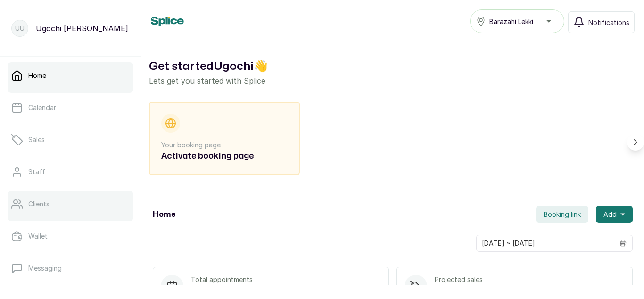  What do you see at coordinates (37, 76) in the screenshot?
I see `p: Home` at bounding box center [37, 76].